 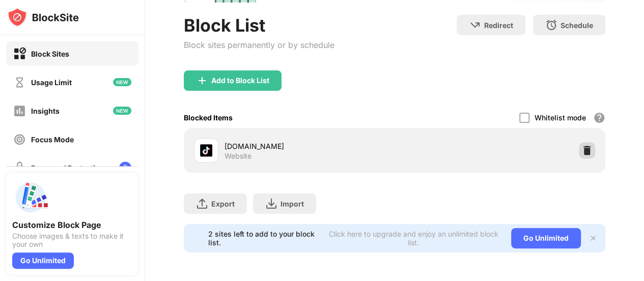 What do you see at coordinates (259, 45) in the screenshot?
I see `div: Block sites permanently or by schedule` at bounding box center [259, 45].